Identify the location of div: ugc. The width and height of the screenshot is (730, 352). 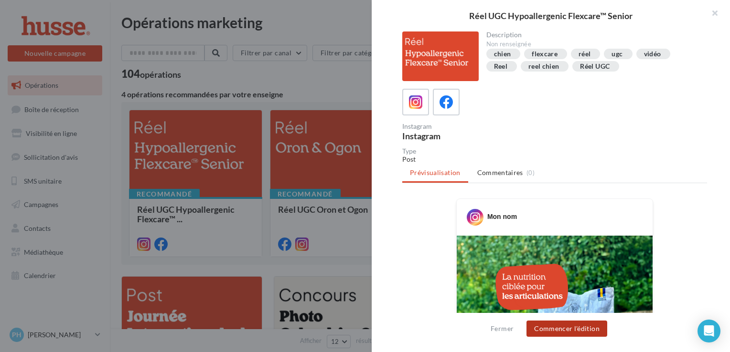
(616, 54).